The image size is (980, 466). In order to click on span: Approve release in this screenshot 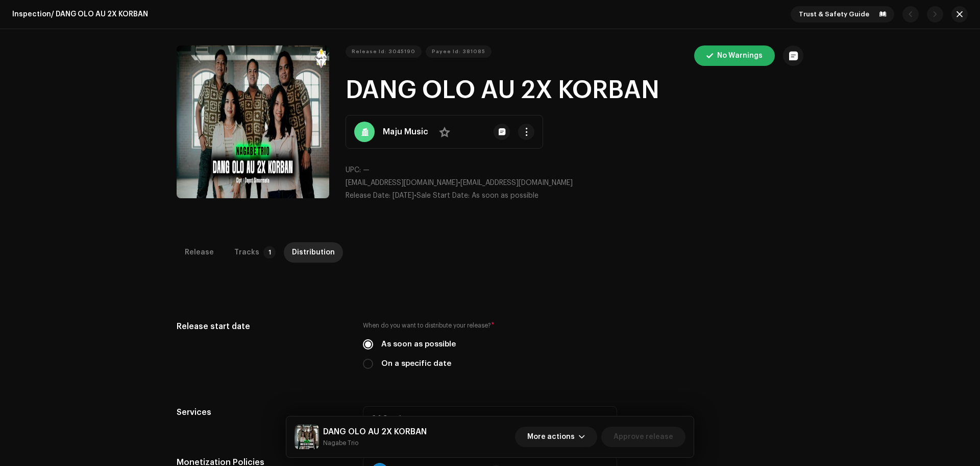, I will do `click(643, 437)`.